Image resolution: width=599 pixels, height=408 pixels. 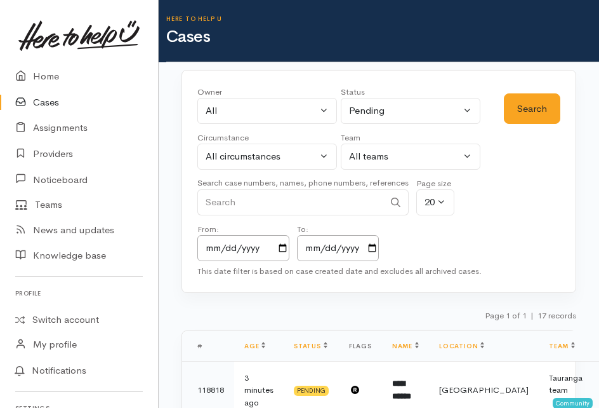 What do you see at coordinates (361, 346) in the screenshot?
I see `th: Flags` at bounding box center [361, 346].